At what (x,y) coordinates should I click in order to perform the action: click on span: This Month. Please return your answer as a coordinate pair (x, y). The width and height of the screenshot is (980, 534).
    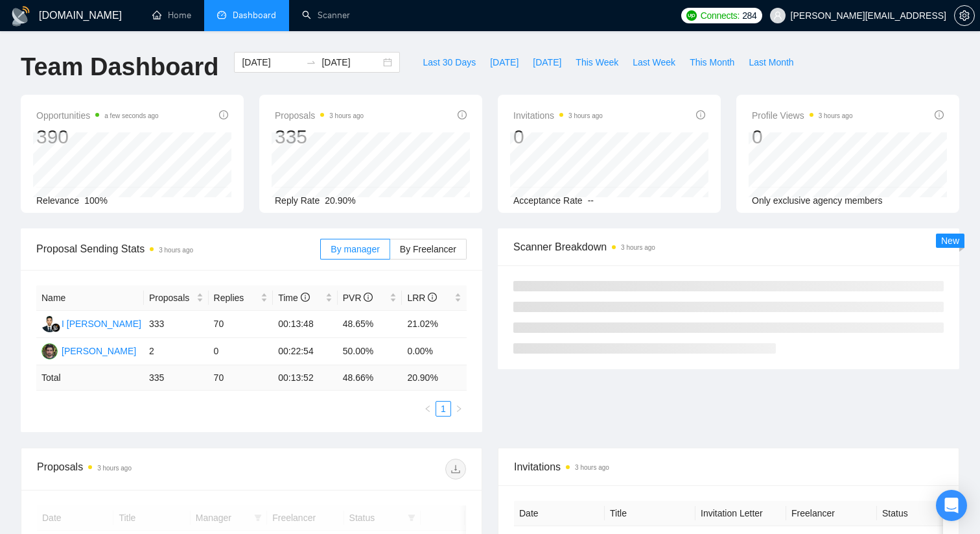
    Looking at the image, I should click on (712, 62).